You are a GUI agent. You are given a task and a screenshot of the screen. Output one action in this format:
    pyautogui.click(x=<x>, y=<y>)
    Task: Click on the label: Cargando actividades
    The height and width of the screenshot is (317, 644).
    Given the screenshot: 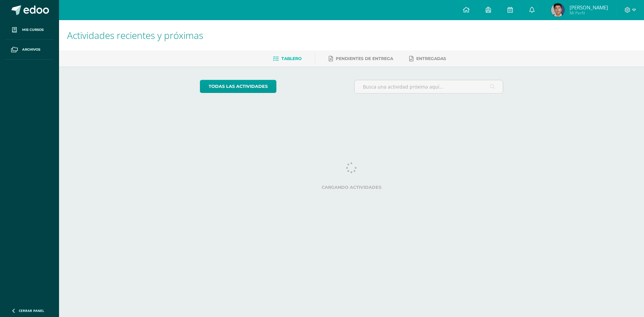 What is the action you would take?
    pyautogui.click(x=351, y=187)
    